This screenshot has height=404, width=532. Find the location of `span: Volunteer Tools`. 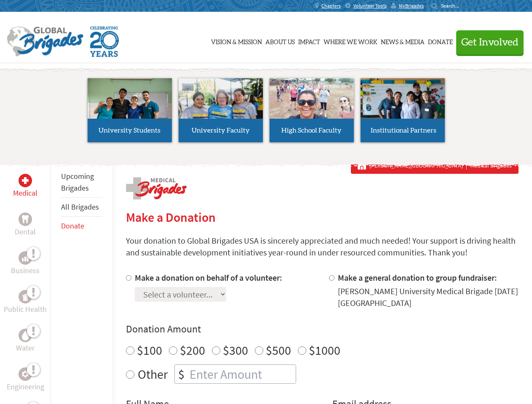

span: Volunteer Tools is located at coordinates (370, 6).